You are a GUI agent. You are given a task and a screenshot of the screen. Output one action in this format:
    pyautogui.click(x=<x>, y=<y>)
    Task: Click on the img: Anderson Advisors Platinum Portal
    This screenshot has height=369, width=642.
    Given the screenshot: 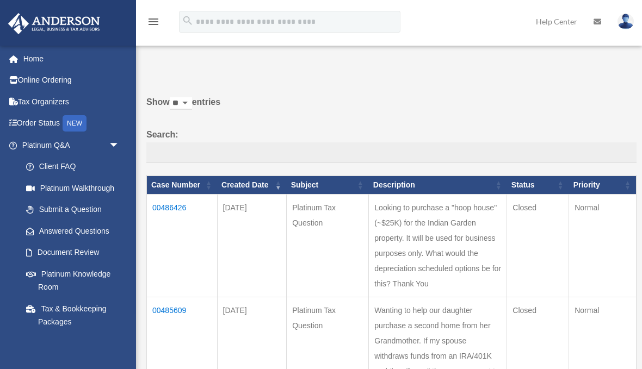 What is the action you would take?
    pyautogui.click(x=54, y=23)
    